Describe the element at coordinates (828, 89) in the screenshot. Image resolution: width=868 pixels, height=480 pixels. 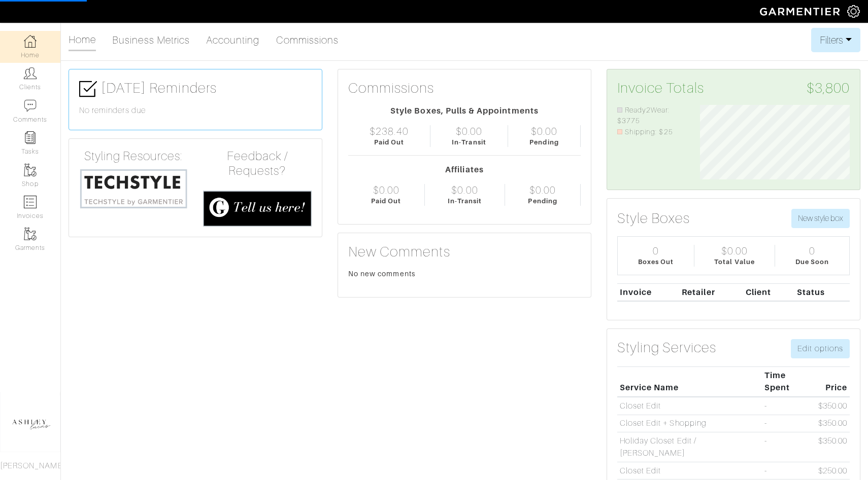
I see `span: $3,800` at that location.